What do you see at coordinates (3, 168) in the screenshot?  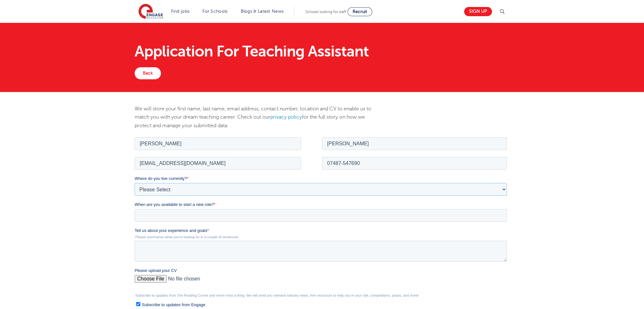 I see `input: Subscribe to updates from Engage` at bounding box center [3, 168].